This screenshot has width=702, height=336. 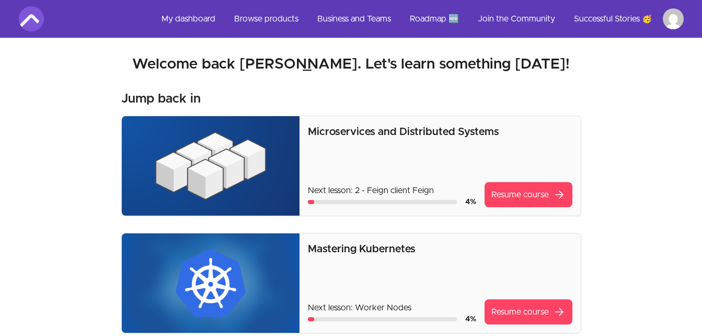 What do you see at coordinates (211, 166) in the screenshot?
I see `img: Product image for Microservices and Distributed Systems` at bounding box center [211, 166].